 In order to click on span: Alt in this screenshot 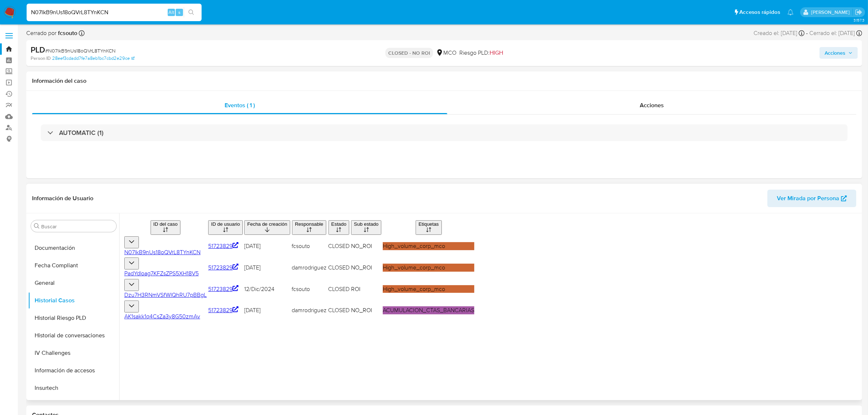, I will do `click(172, 12)`.